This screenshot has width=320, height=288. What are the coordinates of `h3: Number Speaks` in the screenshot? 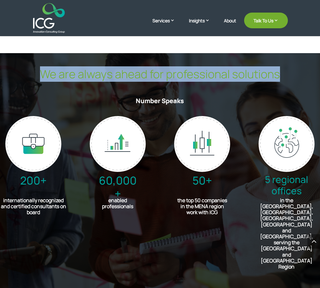 It's located at (160, 103).